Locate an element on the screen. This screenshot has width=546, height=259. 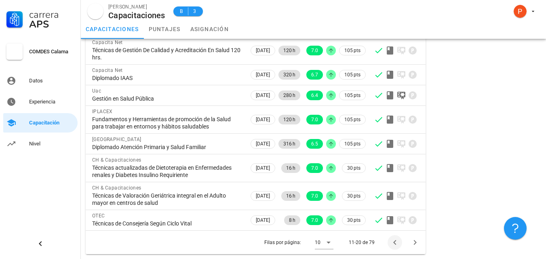
span: IPLACEX is located at coordinates (102, 112).